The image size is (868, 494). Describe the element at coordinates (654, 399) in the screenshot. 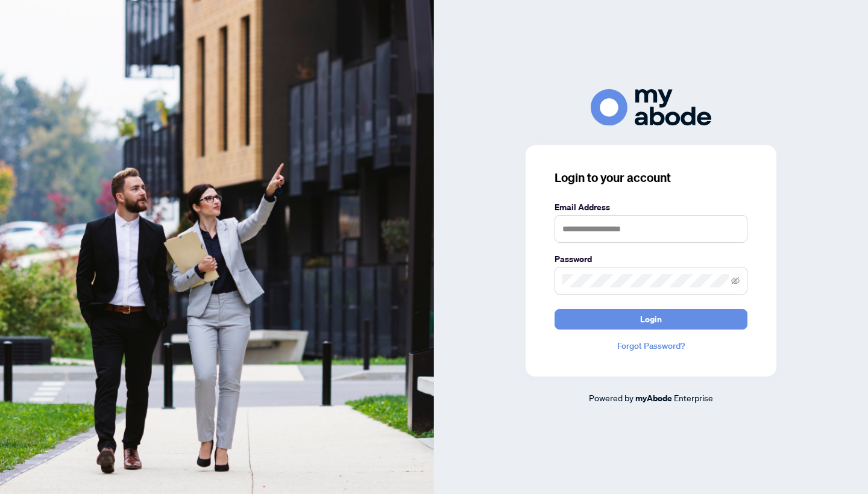

I see `a: myAbode` at that location.